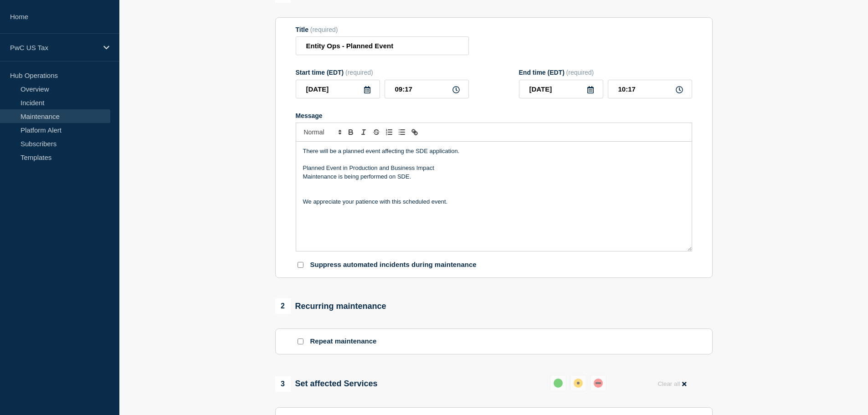  What do you see at coordinates (326, 384) in the screenshot?
I see `div: Set affected Services` at bounding box center [326, 384].